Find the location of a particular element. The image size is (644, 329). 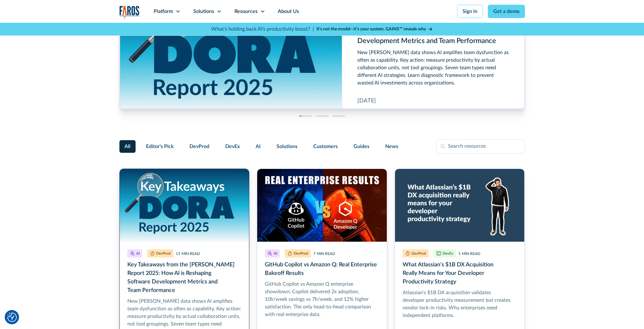

a: Get a demo is located at coordinates (506, 12).